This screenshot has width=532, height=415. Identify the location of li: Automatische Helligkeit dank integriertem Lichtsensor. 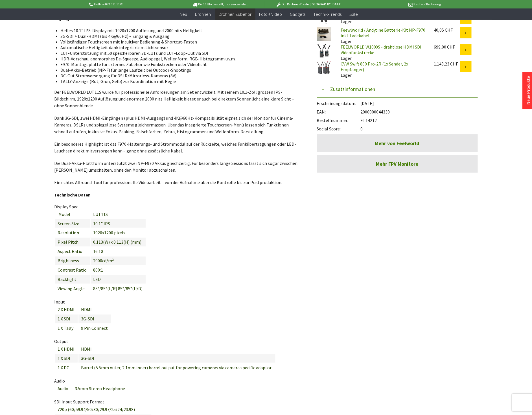
(178, 48).